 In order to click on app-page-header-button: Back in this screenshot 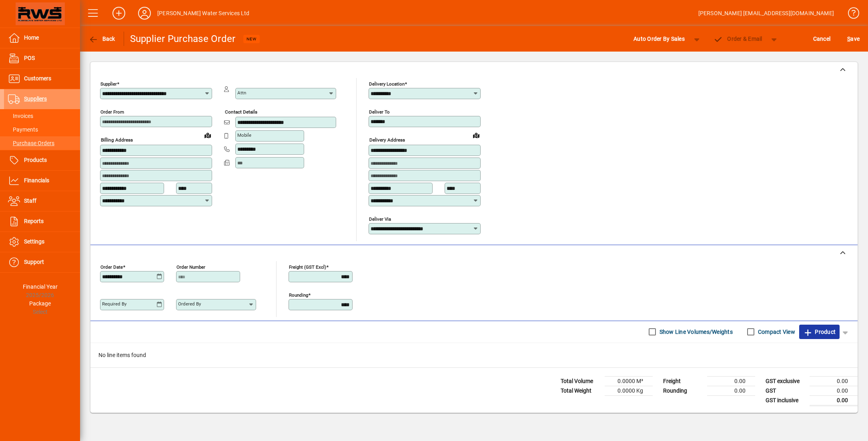, I will do `click(102, 39)`.